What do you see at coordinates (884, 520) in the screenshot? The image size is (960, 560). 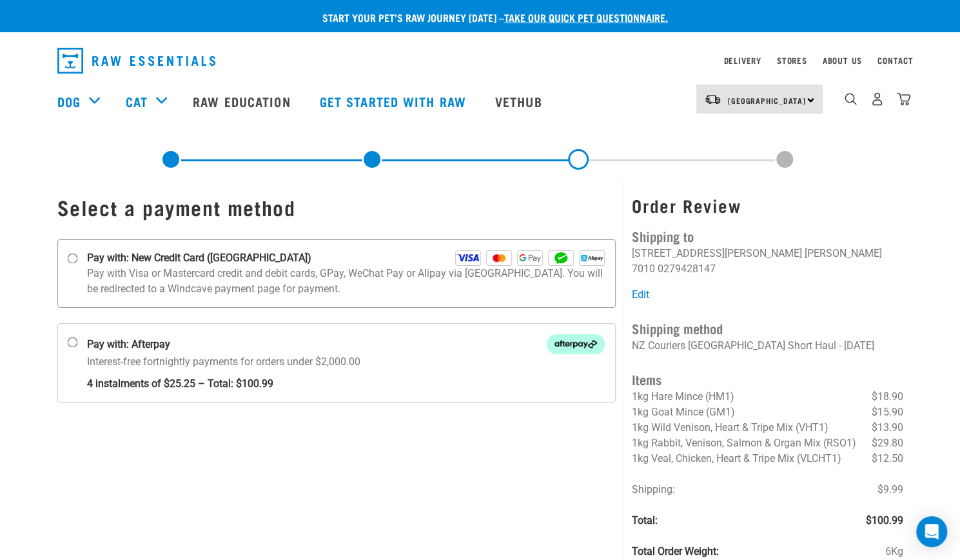 I see `span: $100.99` at bounding box center [884, 520].